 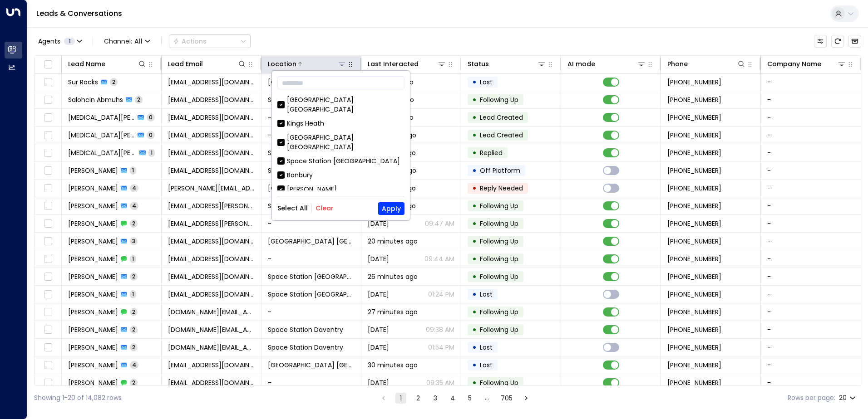 I want to click on button: Agents1, so click(x=59, y=42).